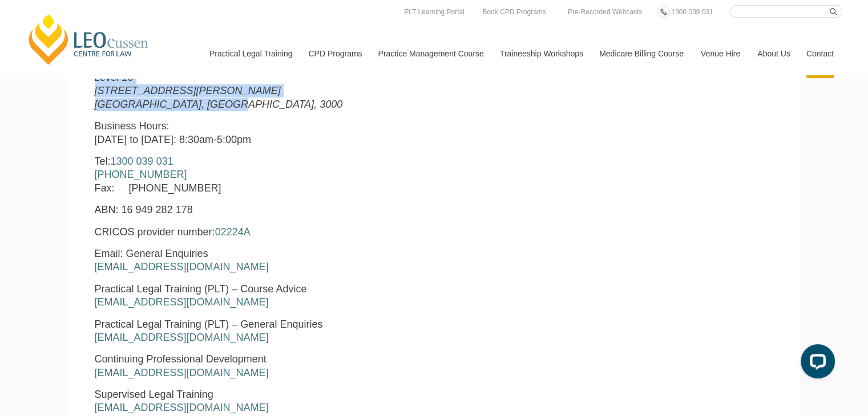 Image resolution: width=868 pixels, height=416 pixels. What do you see at coordinates (435, 12) in the screenshot?
I see `a: PLT Learning Portal` at bounding box center [435, 12].